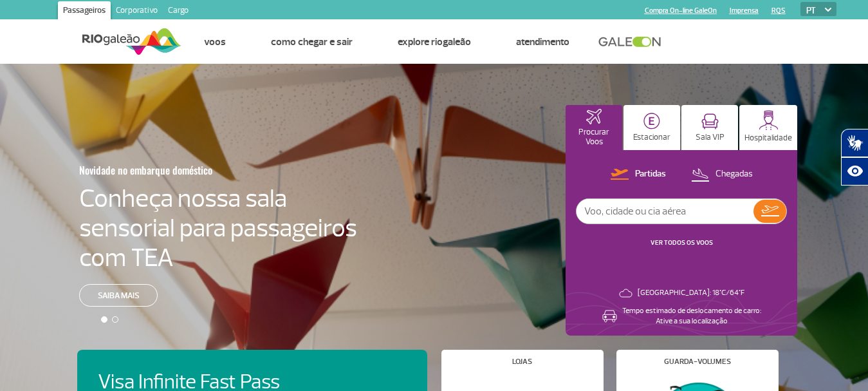 The width and height of the screenshot is (868, 391). What do you see at coordinates (768, 137) in the screenshot?
I see `p: Hospitalidade` at bounding box center [768, 137].